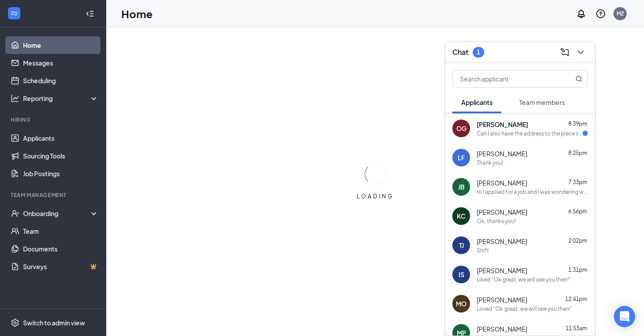 The width and height of the screenshot is (644, 336). I want to click on a: Documents, so click(60, 249).